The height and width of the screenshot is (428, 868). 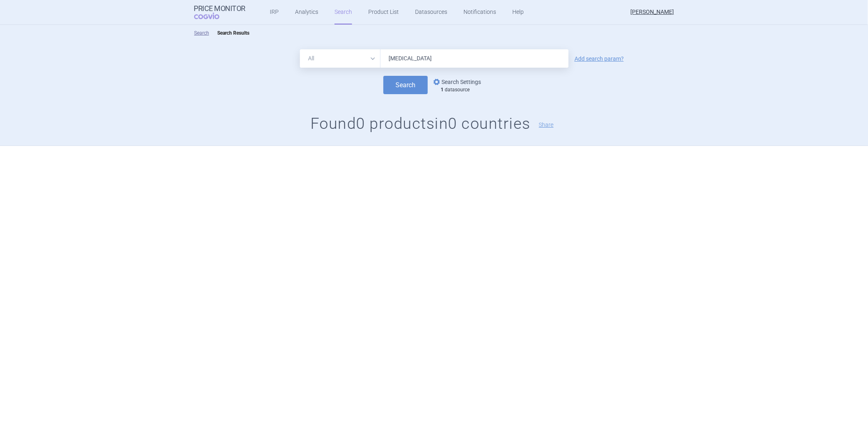 What do you see at coordinates (202, 33) in the screenshot?
I see `a: Search` at bounding box center [202, 33].